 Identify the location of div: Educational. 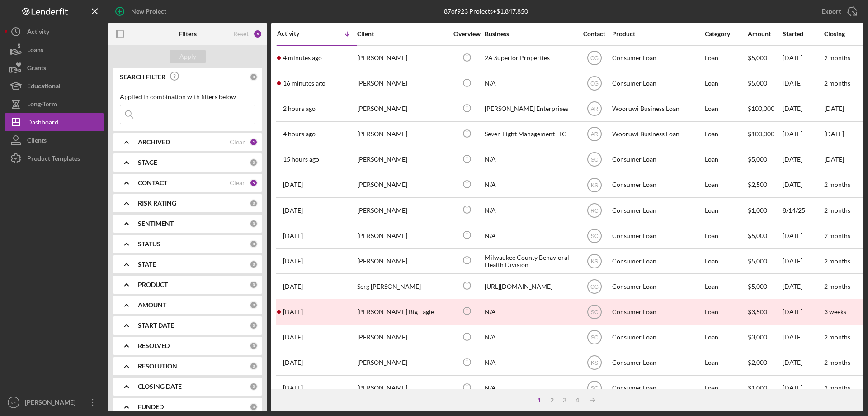
(44, 87).